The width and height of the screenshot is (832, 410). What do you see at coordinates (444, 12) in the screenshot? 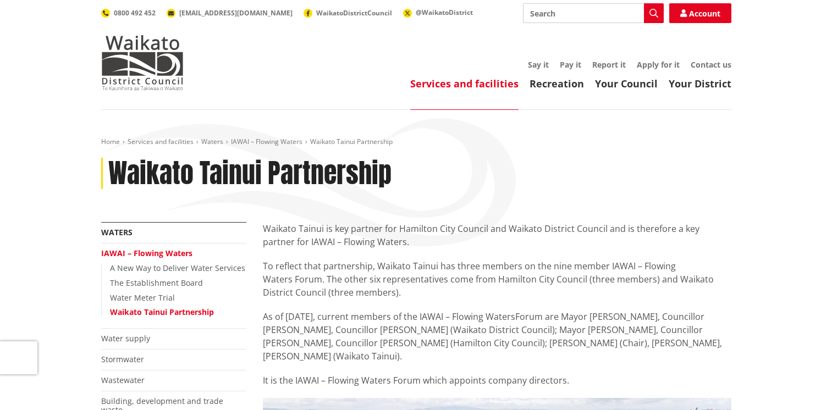
I see `span: @WaikatoDistrict` at bounding box center [444, 12].